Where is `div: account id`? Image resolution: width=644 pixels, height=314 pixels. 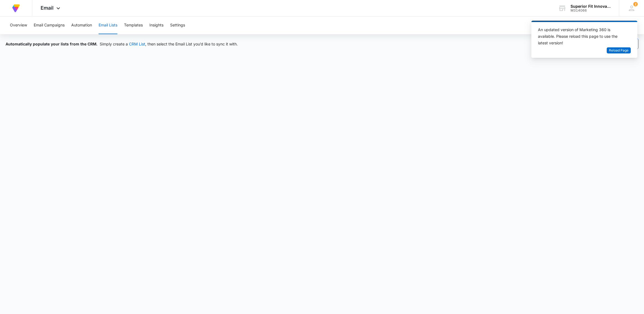 div: account id is located at coordinates (590, 10).